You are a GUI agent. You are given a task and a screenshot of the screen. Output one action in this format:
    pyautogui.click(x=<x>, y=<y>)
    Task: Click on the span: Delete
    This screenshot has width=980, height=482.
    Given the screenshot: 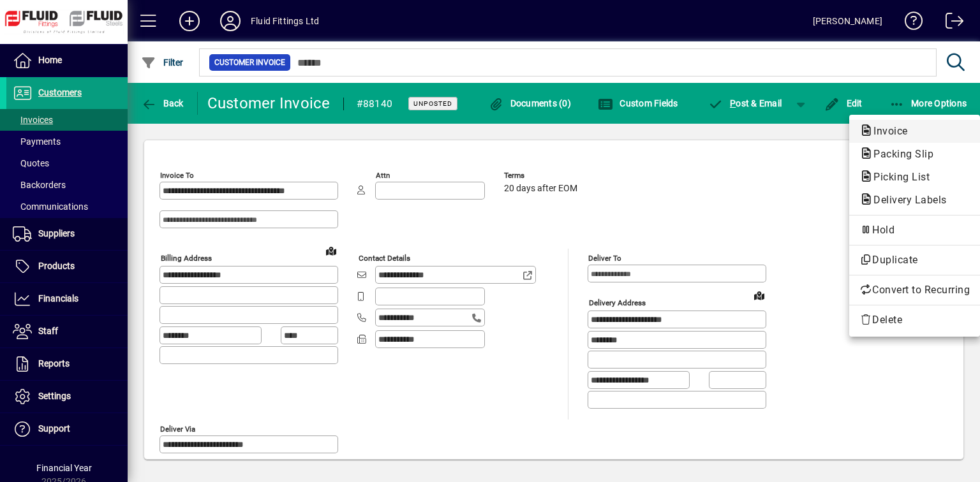 What is the action you would take?
    pyautogui.click(x=915, y=320)
    